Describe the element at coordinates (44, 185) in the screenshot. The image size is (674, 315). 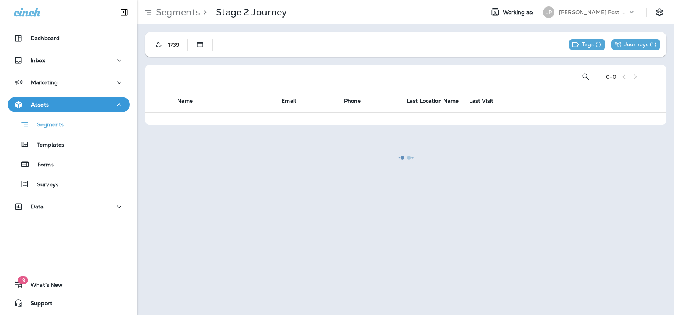
I see `p: Surveys` at that location.